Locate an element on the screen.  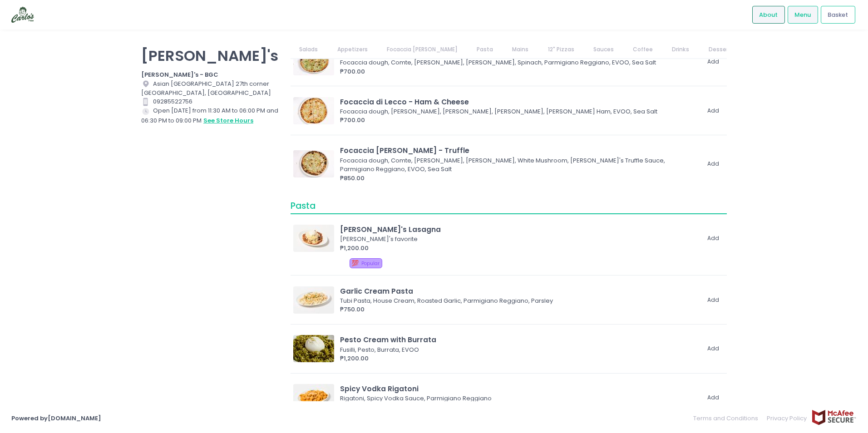
img: logo is located at coordinates (23, 15).